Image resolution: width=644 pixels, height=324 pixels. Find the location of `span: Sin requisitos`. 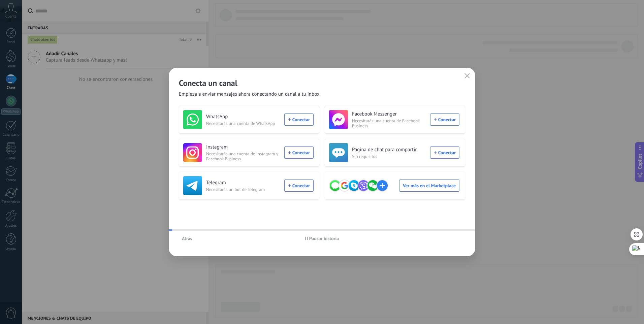

span: Sin requisitos is located at coordinates (389, 156).